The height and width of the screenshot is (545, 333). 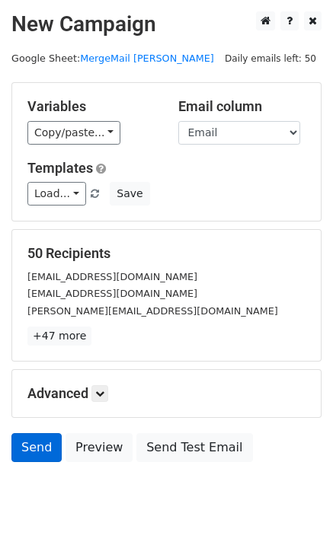 I want to click on a: Load..., so click(x=56, y=193).